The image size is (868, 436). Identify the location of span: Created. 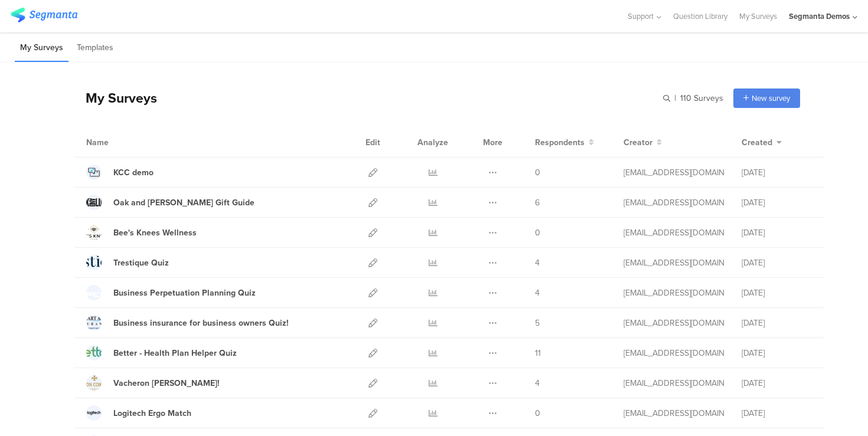
(757, 142).